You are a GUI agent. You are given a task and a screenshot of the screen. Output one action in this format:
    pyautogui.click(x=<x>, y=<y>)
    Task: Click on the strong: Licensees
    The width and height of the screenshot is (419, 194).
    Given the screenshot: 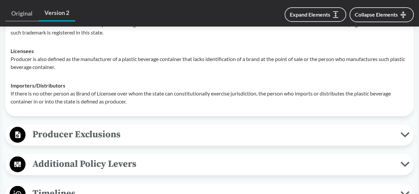 What is the action you would take?
    pyautogui.click(x=22, y=51)
    